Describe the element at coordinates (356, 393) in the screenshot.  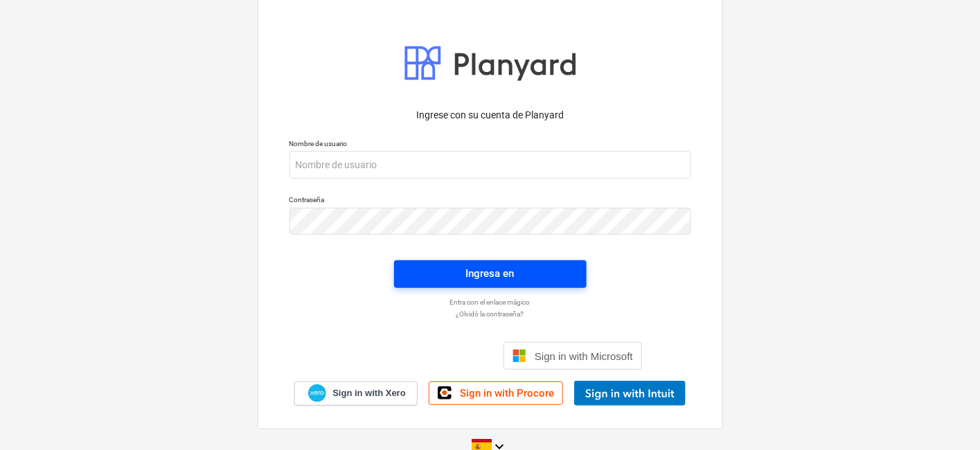
I see `a: Sign in with Xero` at that location.